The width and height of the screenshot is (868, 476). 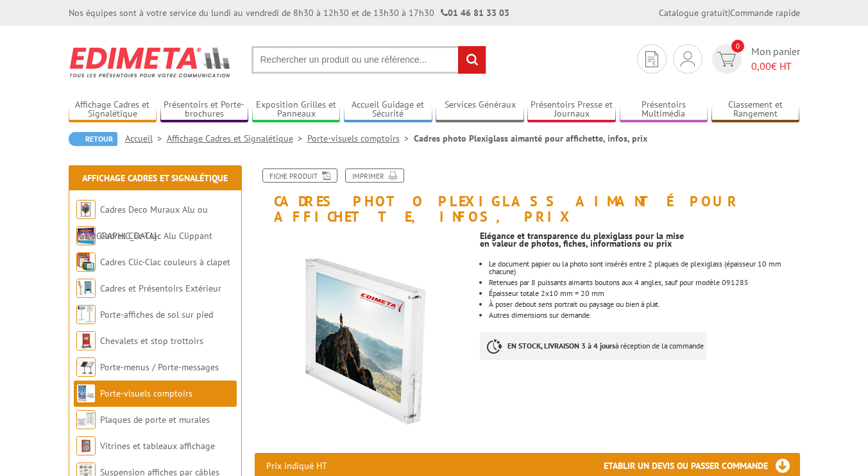 What do you see at coordinates (86, 368) in the screenshot?
I see `img: Porte-menus / Porte-messages` at bounding box center [86, 368].